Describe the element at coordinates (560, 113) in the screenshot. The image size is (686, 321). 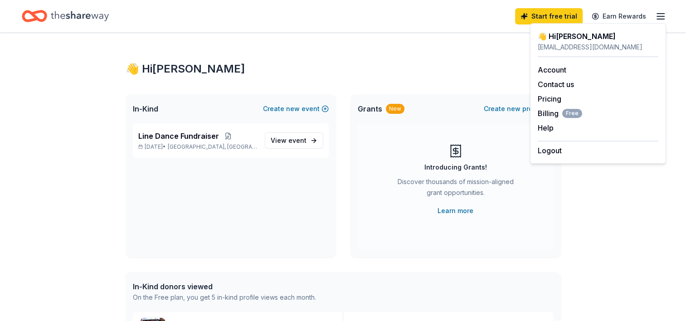
I see `button: BillingFree` at that location.